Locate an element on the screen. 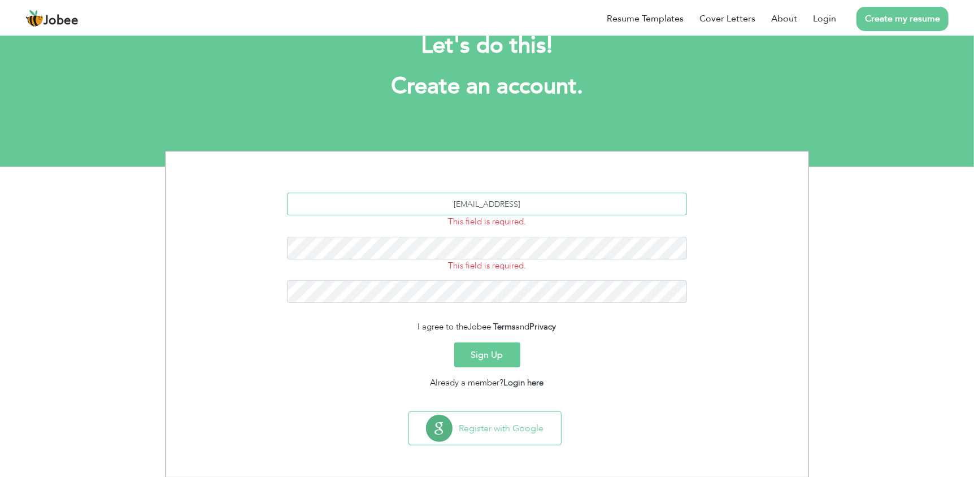  h2: Let's do this! is located at coordinates (487, 46).